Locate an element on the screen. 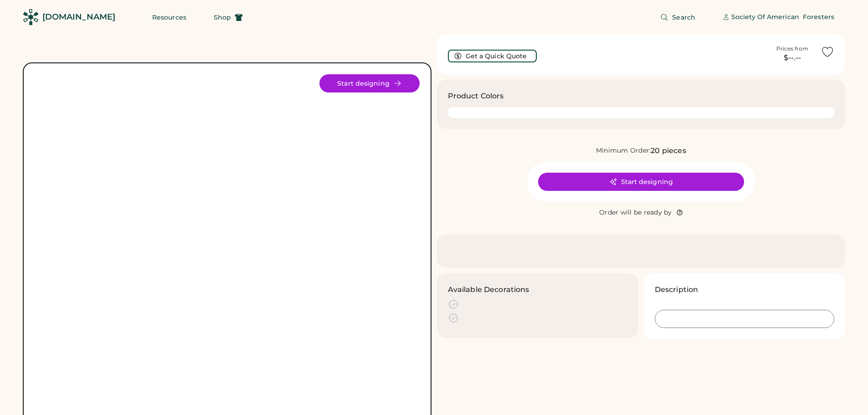  button: Get a Quick Quote is located at coordinates (492, 56).